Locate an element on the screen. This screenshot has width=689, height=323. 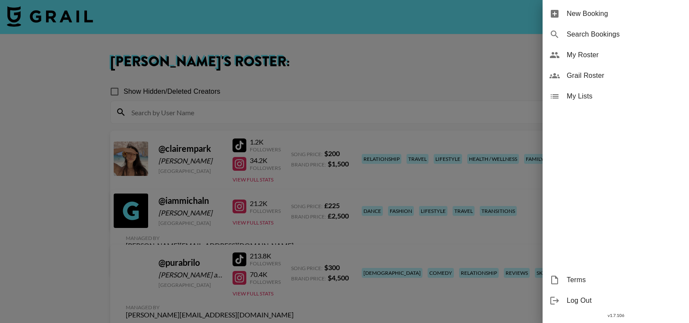
div: Search Bookings is located at coordinates (616, 34).